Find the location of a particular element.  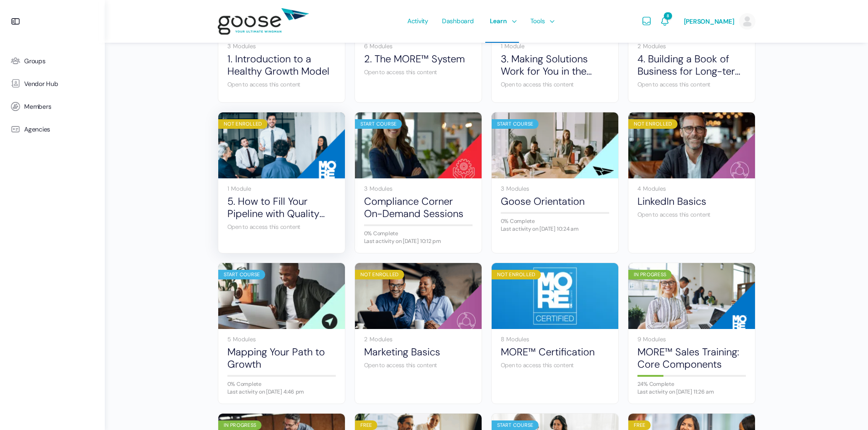

span: Groups is located at coordinates (34, 61).